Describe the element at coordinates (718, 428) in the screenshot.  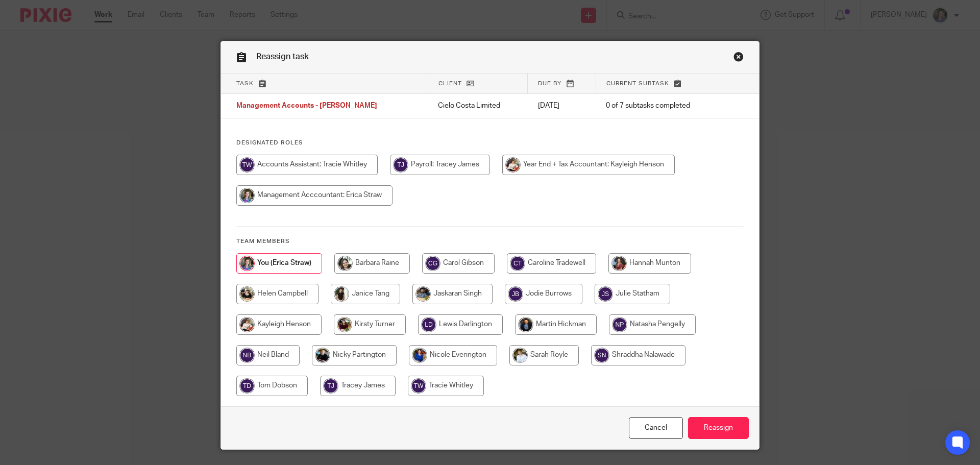
I see `input: Reassign` at that location.